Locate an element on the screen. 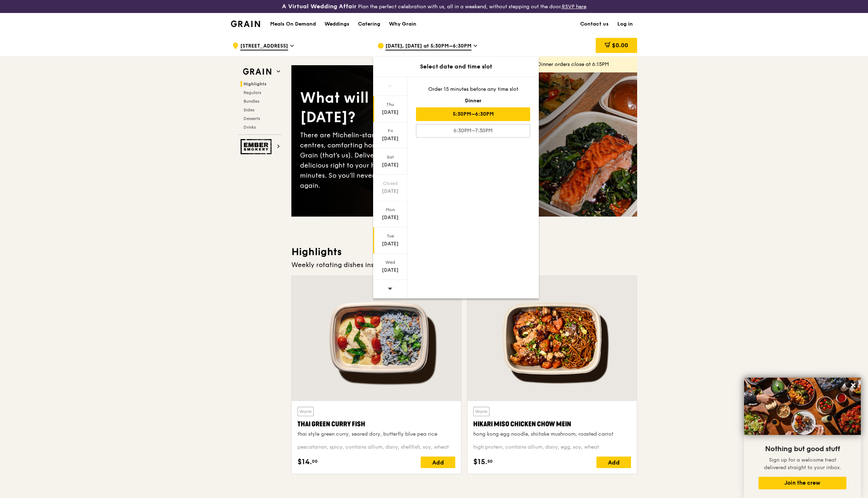  div: 6:30PM–7:30PM is located at coordinates (473, 131).